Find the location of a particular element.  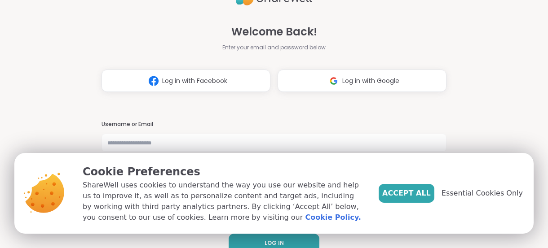

span: Accept All is located at coordinates (407, 194).